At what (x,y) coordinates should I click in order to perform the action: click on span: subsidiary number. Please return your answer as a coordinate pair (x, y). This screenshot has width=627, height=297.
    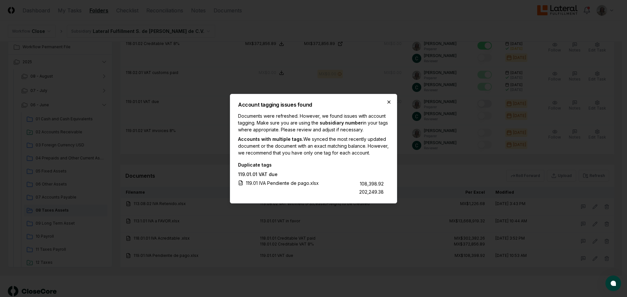
    Looking at the image, I should click on (341, 123).